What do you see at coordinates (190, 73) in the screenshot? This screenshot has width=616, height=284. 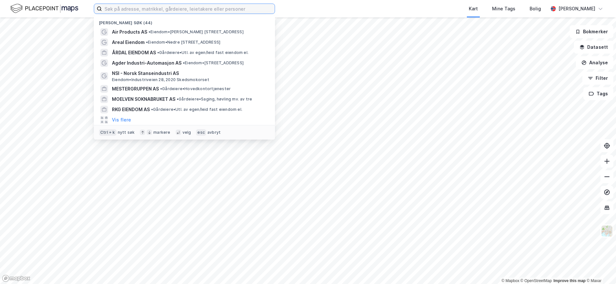 I see `span: NSI - Norsk Stanseindustri AS` at bounding box center [190, 73].